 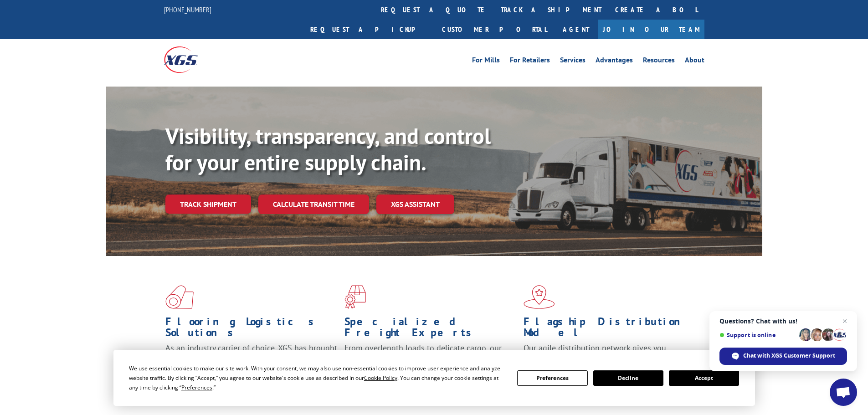 What do you see at coordinates (328, 149) in the screenshot?
I see `b: Visibility, transparency, and control for your entire supply chain.` at bounding box center [328, 149].